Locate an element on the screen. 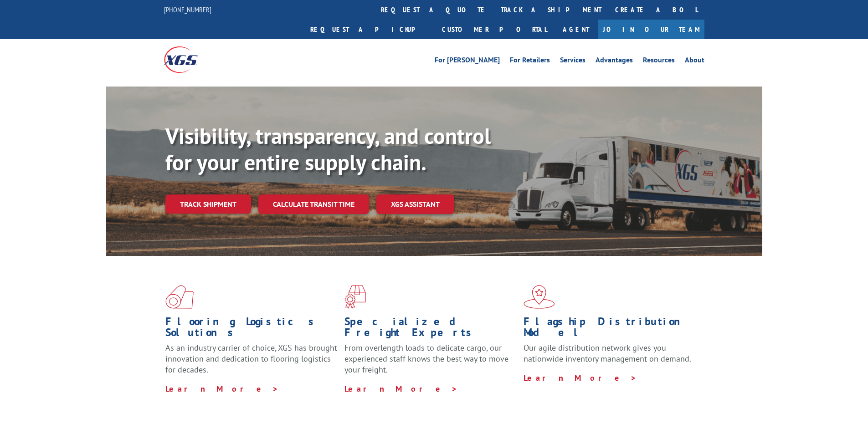  a: About is located at coordinates (694, 62).